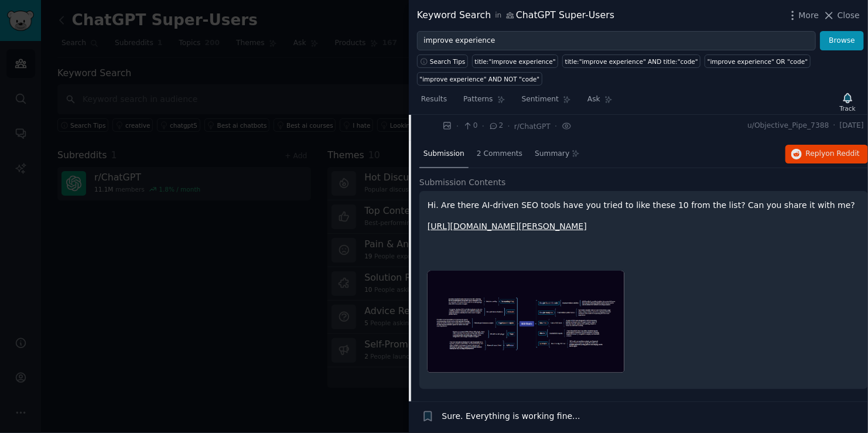  What do you see at coordinates (434, 100) in the screenshot?
I see `span: Results` at bounding box center [434, 100].